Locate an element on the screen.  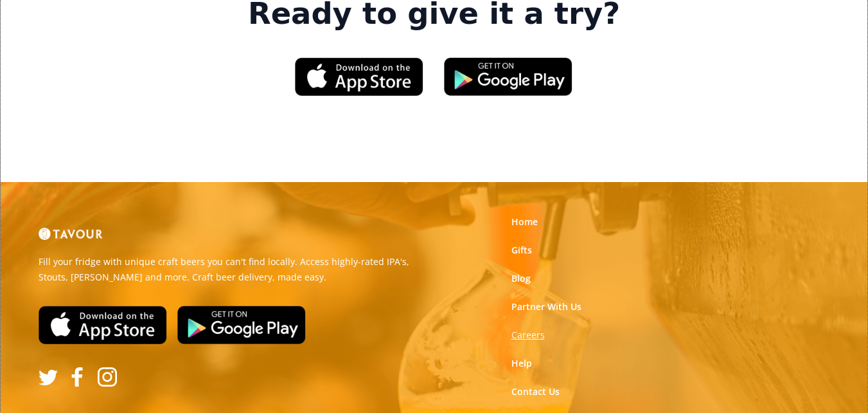
a: Gifts is located at coordinates (522, 250).